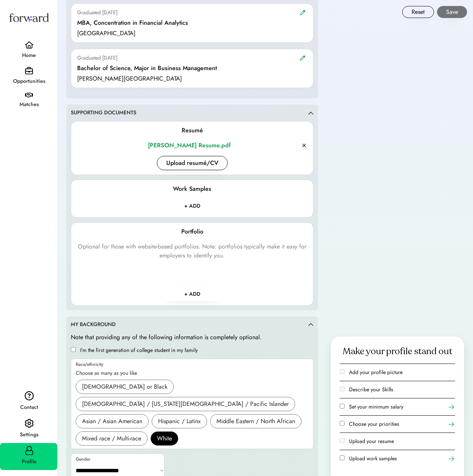 The height and width of the screenshot is (476, 473). Describe the element at coordinates (374, 424) in the screenshot. I see `label: Choose your priorities` at that location.